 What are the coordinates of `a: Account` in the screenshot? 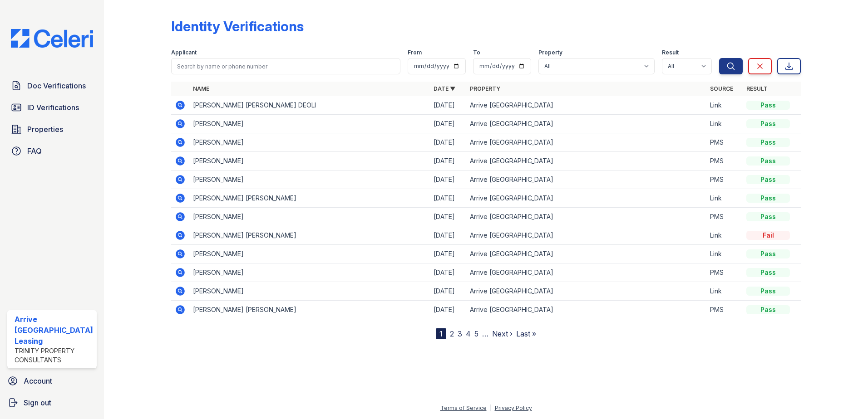 It's located at (52, 381).